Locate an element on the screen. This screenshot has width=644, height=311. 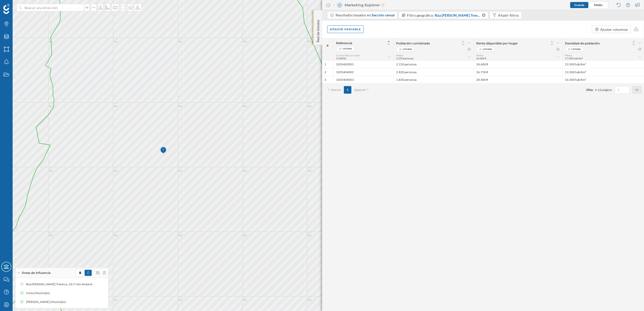
span: Filtro geográfico: is located at coordinates (421, 15).